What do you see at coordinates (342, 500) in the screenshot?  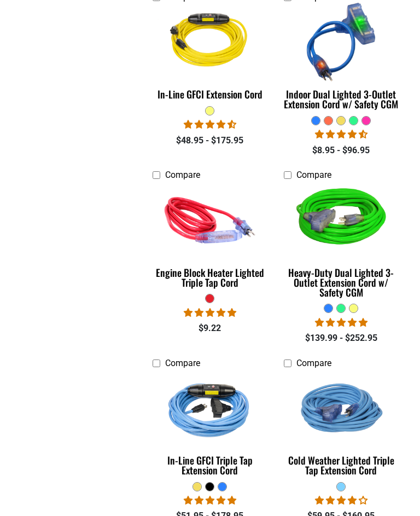 I see `span: 4.18 stars` at bounding box center [342, 500].